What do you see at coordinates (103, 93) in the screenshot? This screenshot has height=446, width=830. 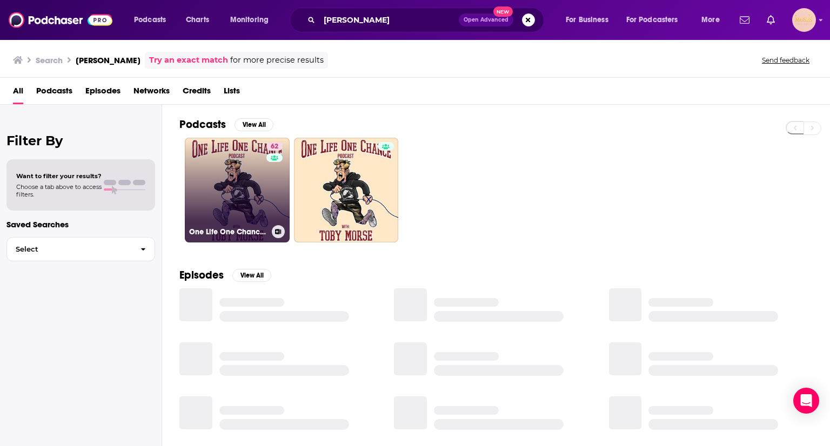 I see `span: Episodes` at bounding box center [103, 93].